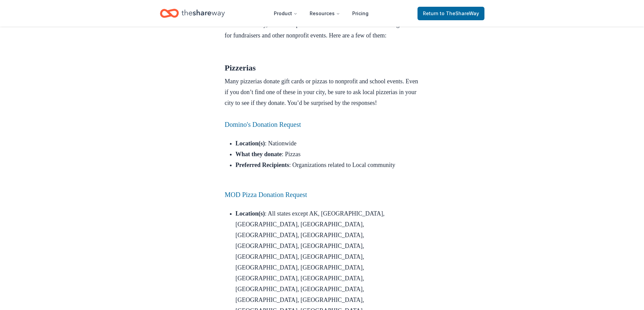  Describe the element at coordinates (321, 13) in the screenshot. I see `nav: Main` at that location.